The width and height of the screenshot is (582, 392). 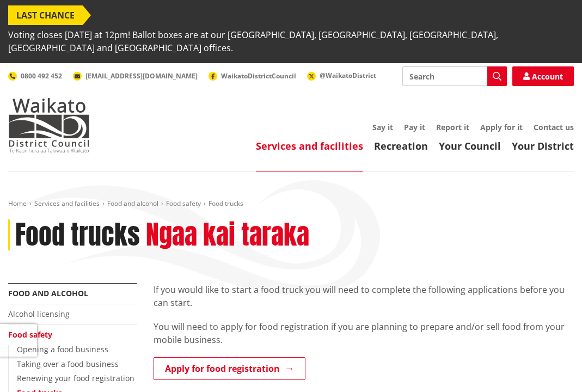 I want to click on span: @WaikatoDistrict, so click(x=348, y=75).